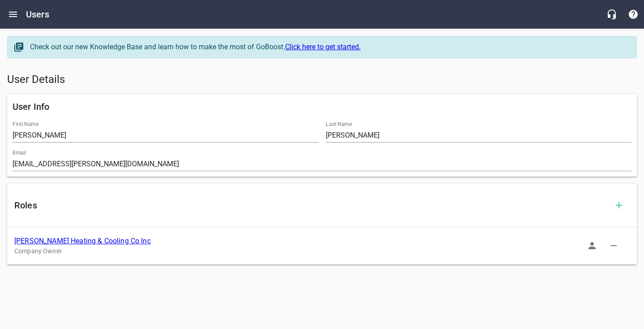 Image resolution: width=644 pixels, height=329 pixels. What do you see at coordinates (322, 80) in the screenshot?
I see `h5: User Details` at bounding box center [322, 80].